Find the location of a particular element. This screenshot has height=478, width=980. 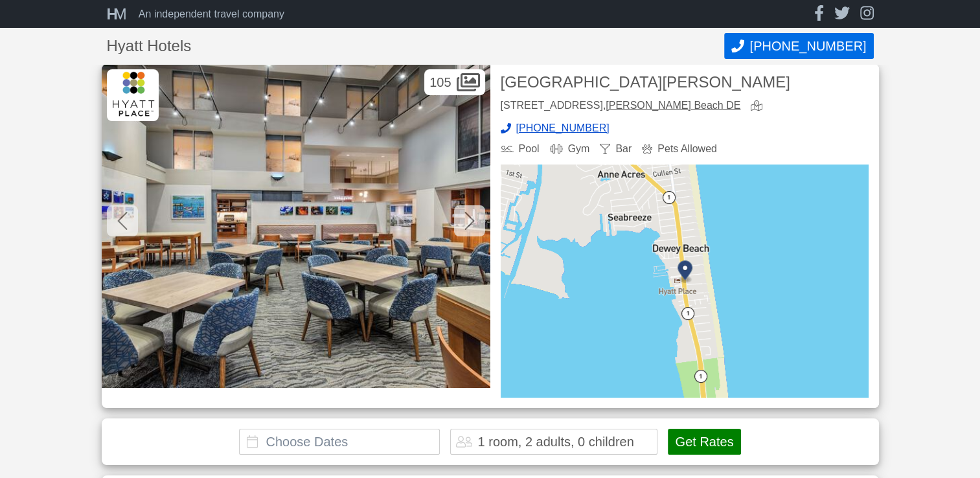

div: Gym is located at coordinates (569, 149).